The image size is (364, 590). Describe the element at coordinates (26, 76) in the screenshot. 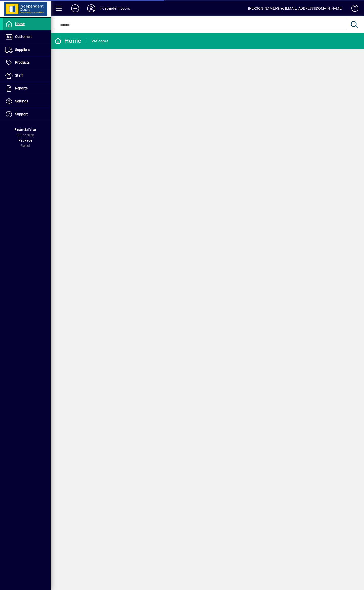

I see `a: Staff` at that location.